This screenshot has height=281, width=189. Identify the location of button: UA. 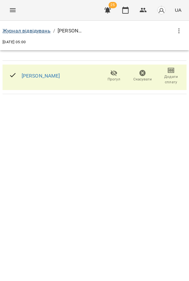
(178, 10).